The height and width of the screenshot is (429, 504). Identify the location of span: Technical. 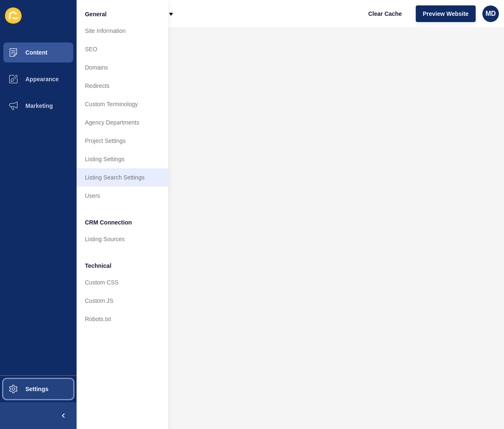
(98, 265).